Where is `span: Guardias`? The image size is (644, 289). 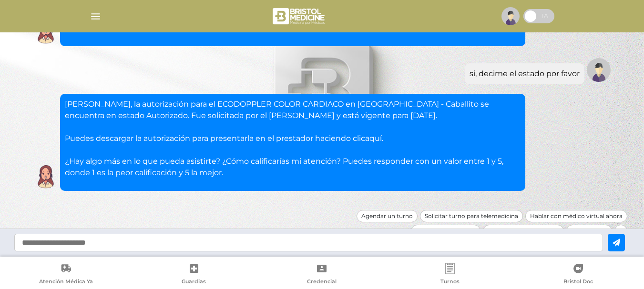 span: Guardias is located at coordinates (194, 282).